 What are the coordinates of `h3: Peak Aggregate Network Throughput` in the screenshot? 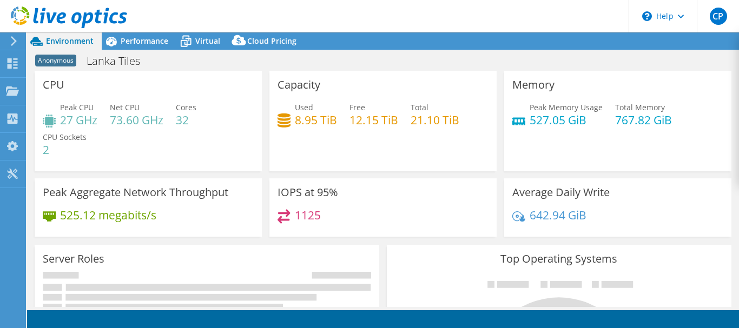 It's located at (135, 193).